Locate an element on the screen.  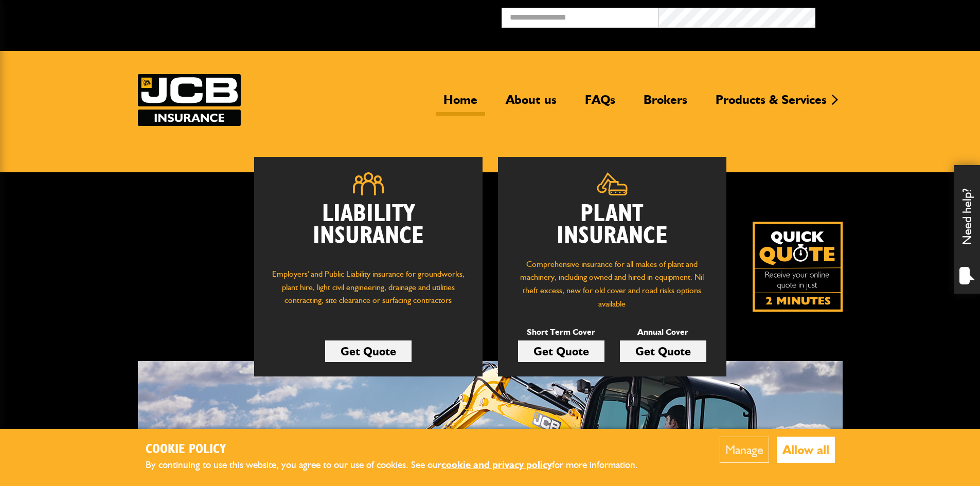
div: Need help? is located at coordinates (968, 230).